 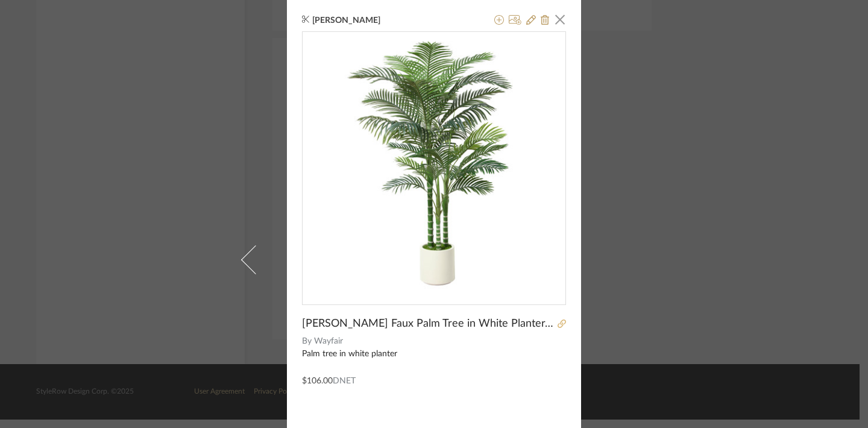 What do you see at coordinates (560, 19) in the screenshot?
I see `button: Close` at bounding box center [560, 19].